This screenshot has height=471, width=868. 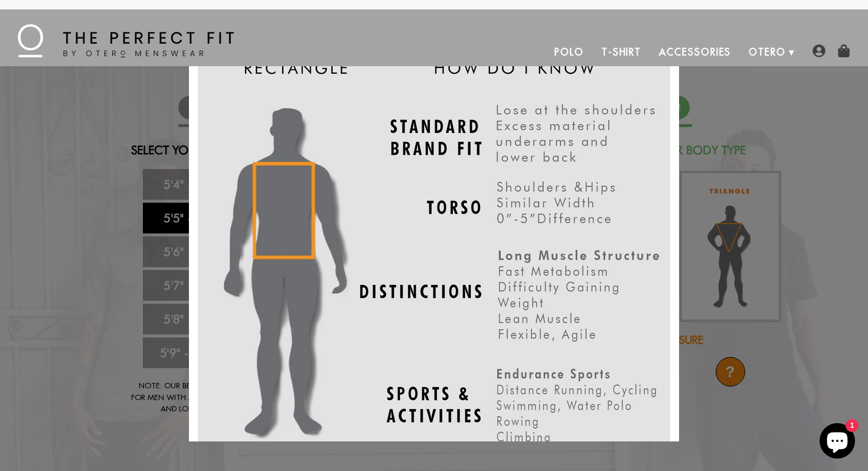 What do you see at coordinates (819, 51) in the screenshot?
I see `img: user-account-icon.png` at bounding box center [819, 51].